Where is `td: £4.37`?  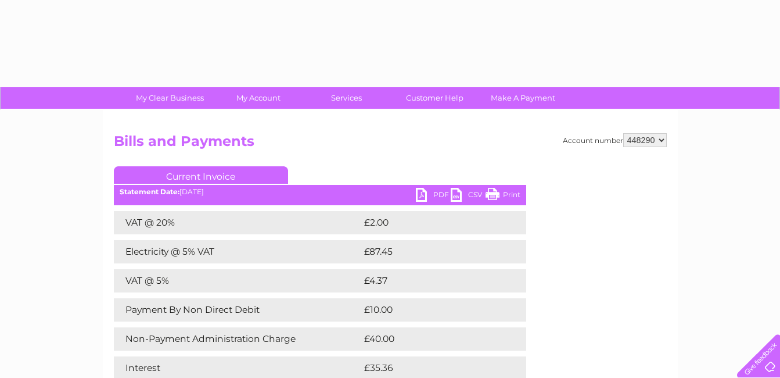
td: £4.37 is located at coordinates (430, 281).